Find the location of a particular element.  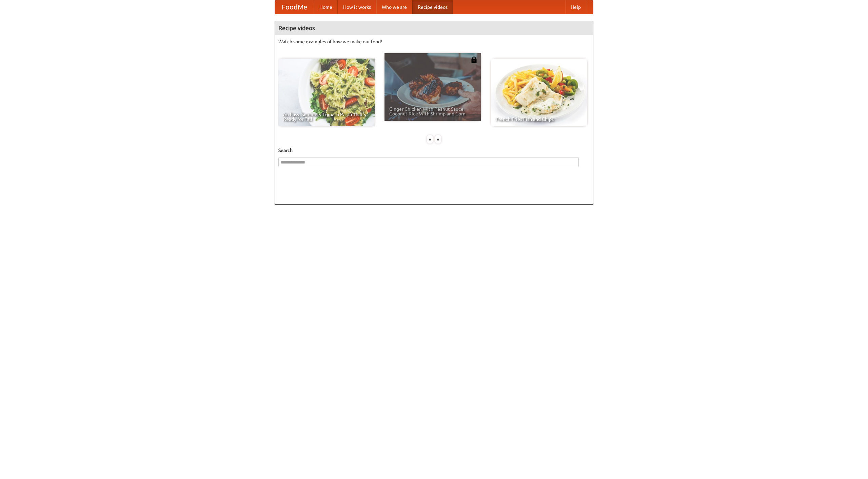

h4: Recipe videos is located at coordinates (434, 29).